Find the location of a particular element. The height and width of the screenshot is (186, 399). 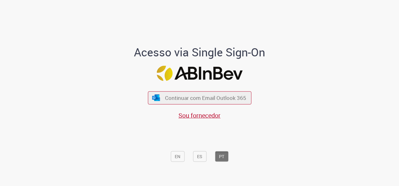

a: Sou fornecedor is located at coordinates (200, 115).